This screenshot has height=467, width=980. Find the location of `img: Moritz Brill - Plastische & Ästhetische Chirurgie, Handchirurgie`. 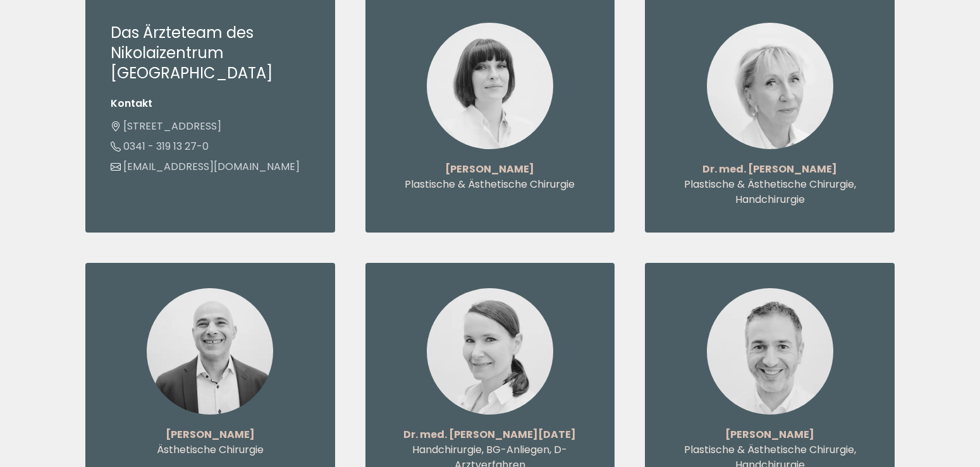

img: Moritz Brill - Plastische & Ästhetische Chirurgie, Handchirurgie is located at coordinates (770, 351).